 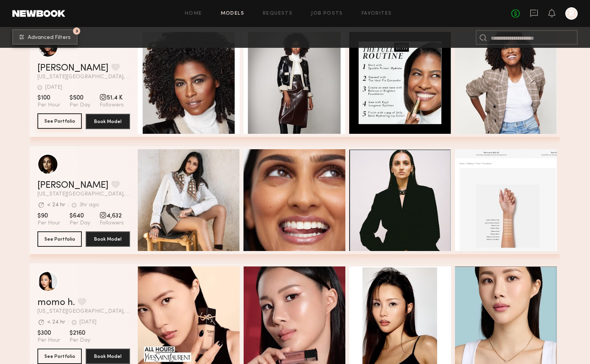 I want to click on button: 3Advanced Filters, so click(x=45, y=37).